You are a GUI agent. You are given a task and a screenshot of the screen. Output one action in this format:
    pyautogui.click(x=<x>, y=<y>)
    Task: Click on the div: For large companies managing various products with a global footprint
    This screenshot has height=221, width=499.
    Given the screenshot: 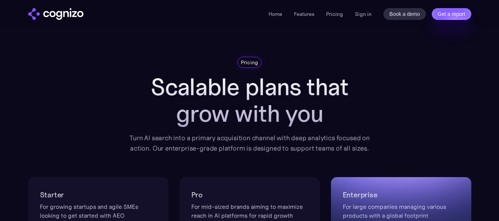 What is the action you would take?
    pyautogui.click(x=401, y=211)
    